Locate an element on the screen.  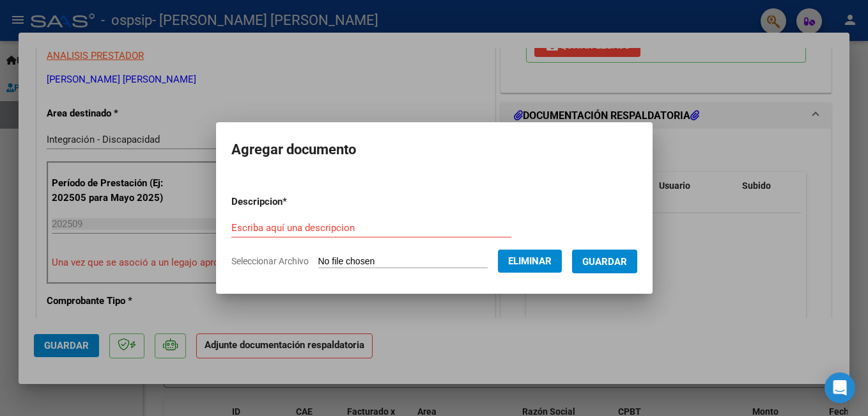
button: Guardar is located at coordinates (605, 261).